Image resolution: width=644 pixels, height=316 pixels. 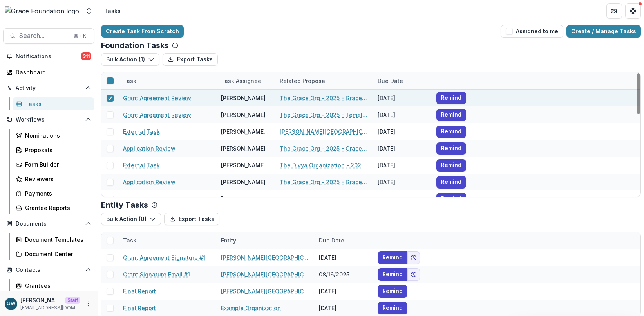 I want to click on a: The Grace Org - 2025 - Temelio Example Form, so click(x=324, y=115).